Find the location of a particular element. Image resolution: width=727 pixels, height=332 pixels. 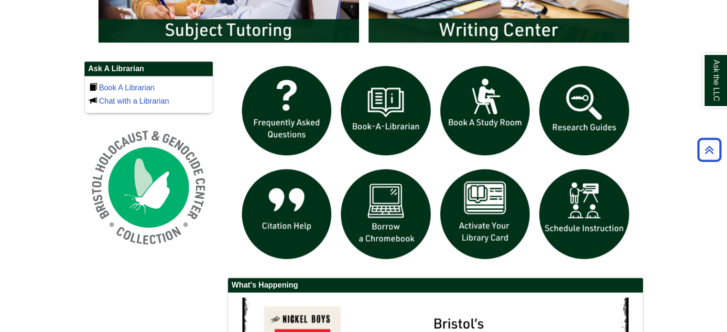

h2: What's Happening is located at coordinates (436, 285).